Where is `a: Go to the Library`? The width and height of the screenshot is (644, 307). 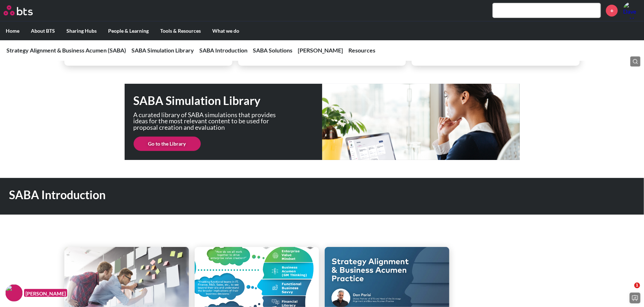 a: Go to the Library is located at coordinates (167, 144).